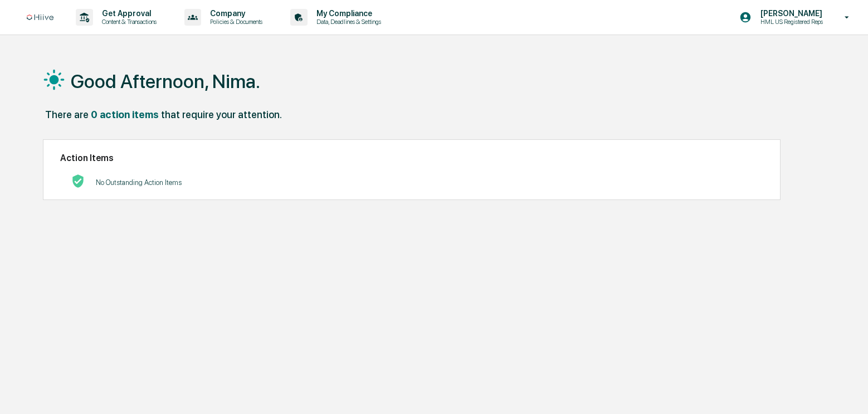  Describe the element at coordinates (235, 22) in the screenshot. I see `p: Policies & Documents` at that location.